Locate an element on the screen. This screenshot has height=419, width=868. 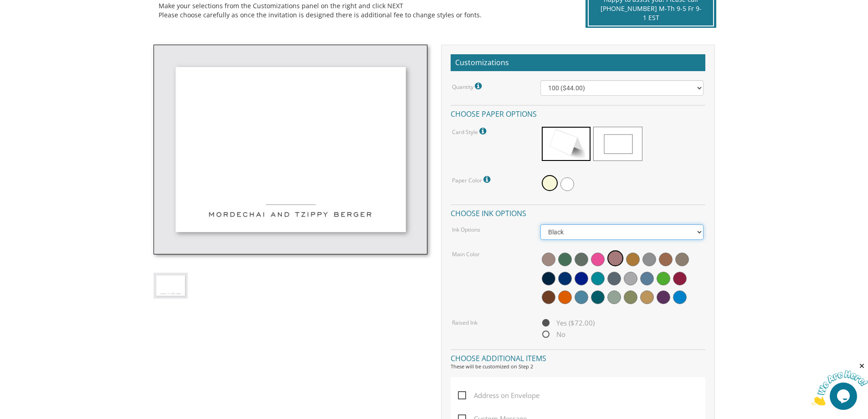
label: Paper Color is located at coordinates (472, 179).